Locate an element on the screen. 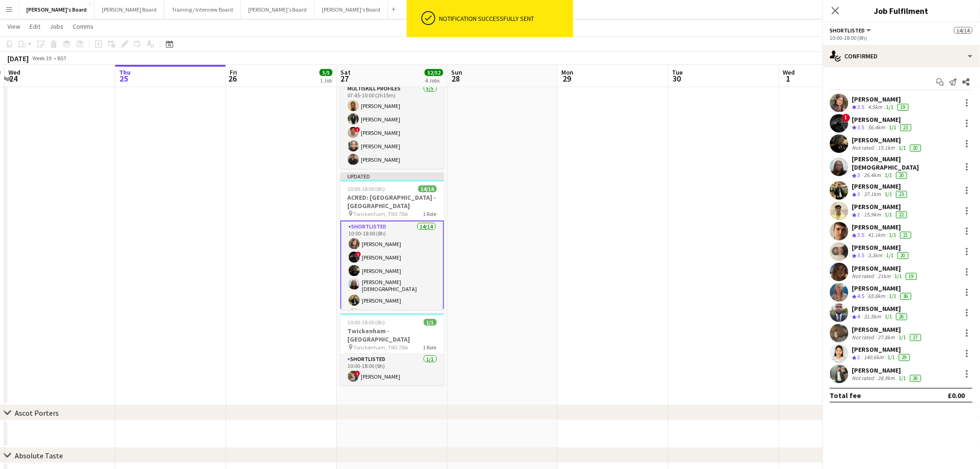  span: 25 is located at coordinates (125, 78).